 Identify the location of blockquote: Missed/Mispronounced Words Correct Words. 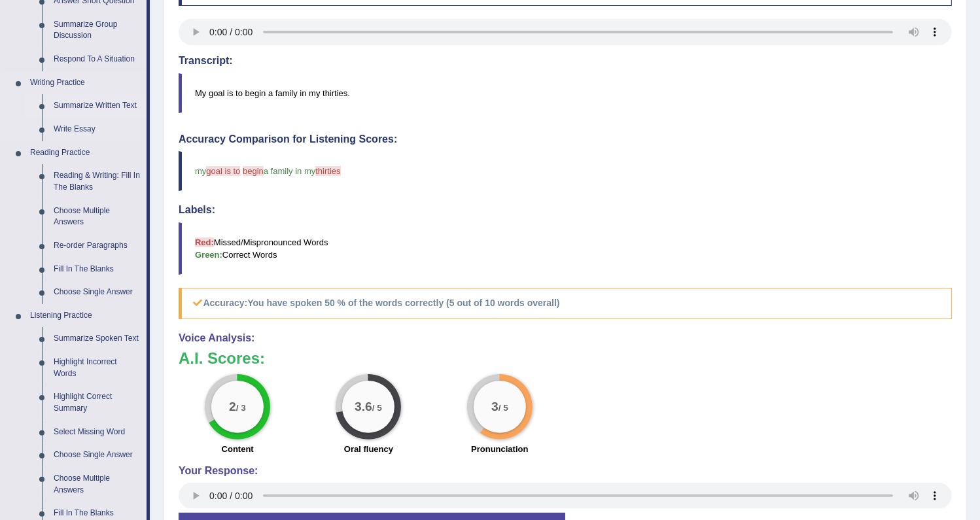
(565, 248).